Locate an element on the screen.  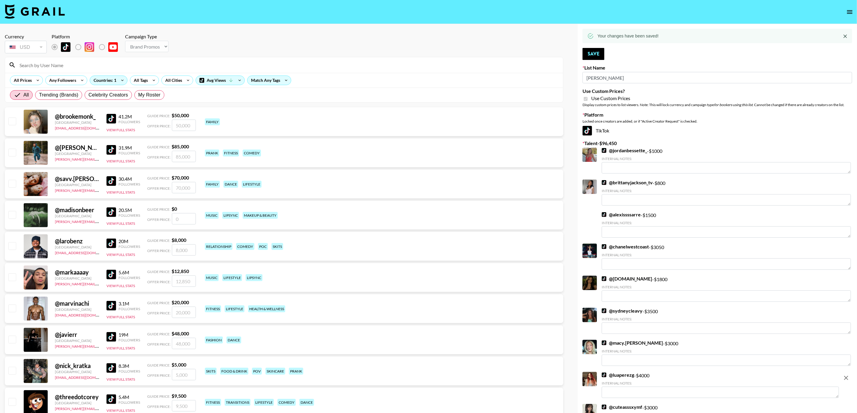
div: Locked once creators are added, or if "Active Creator Request" is checked. is located at coordinates (717, 121).